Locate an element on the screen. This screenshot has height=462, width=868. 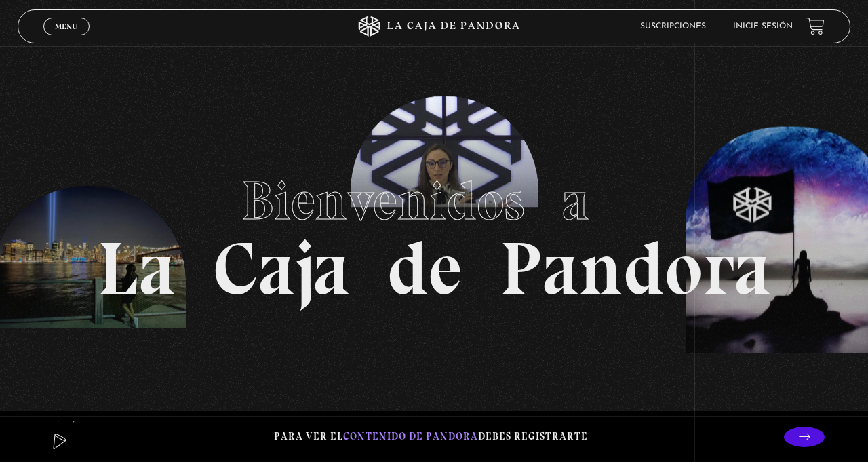
a: Suscripciones is located at coordinates (673, 26).